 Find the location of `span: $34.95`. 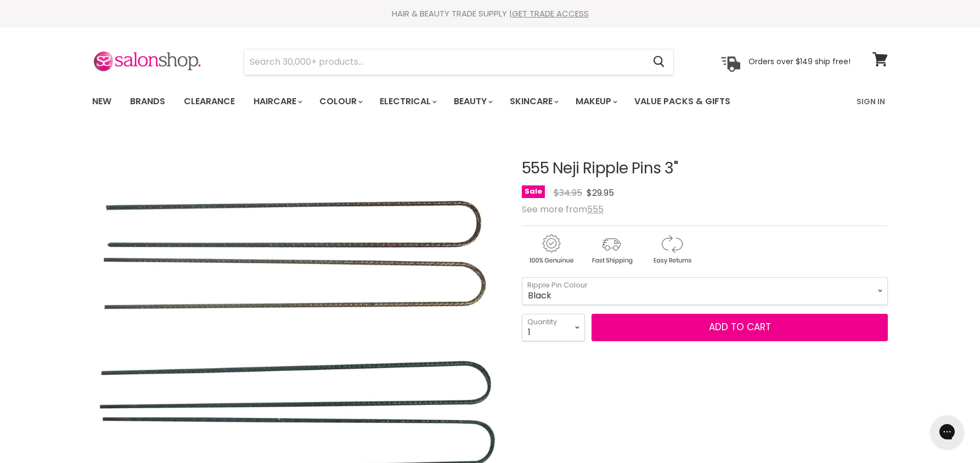

span: $34.95 is located at coordinates (568, 193).